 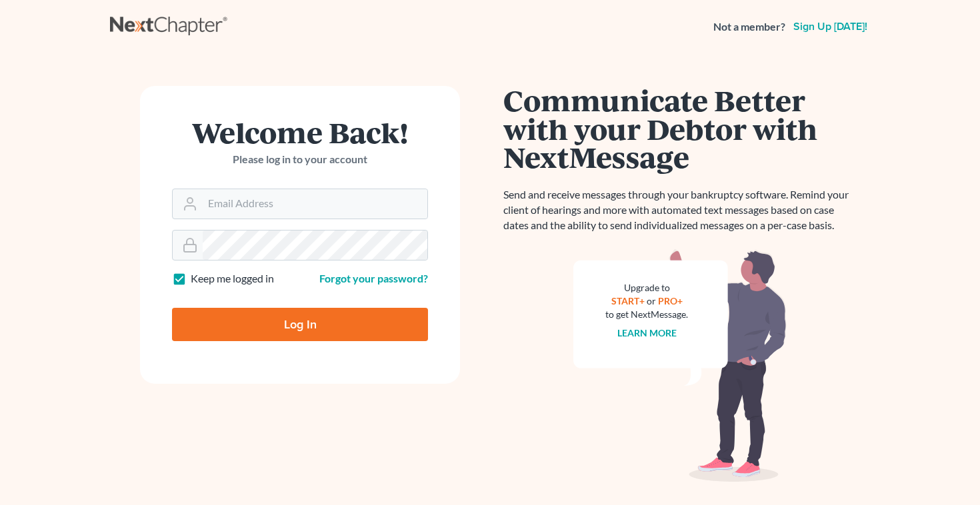 What do you see at coordinates (749, 27) in the screenshot?
I see `strong: Not a member?` at bounding box center [749, 27].